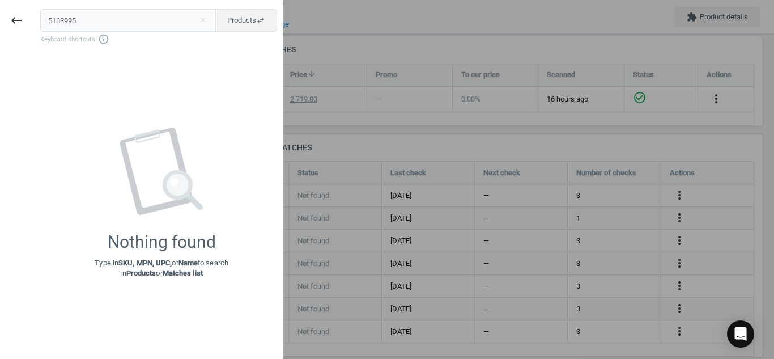  Describe the element at coordinates (104, 39) in the screenshot. I see `i: info_outline` at that location.